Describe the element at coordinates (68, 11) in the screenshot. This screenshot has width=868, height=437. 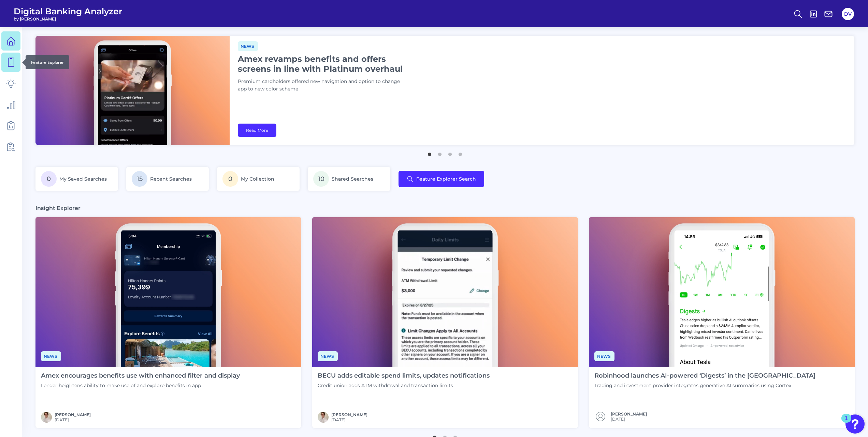
I see `span: Digital Banking Analyzer` at that location.